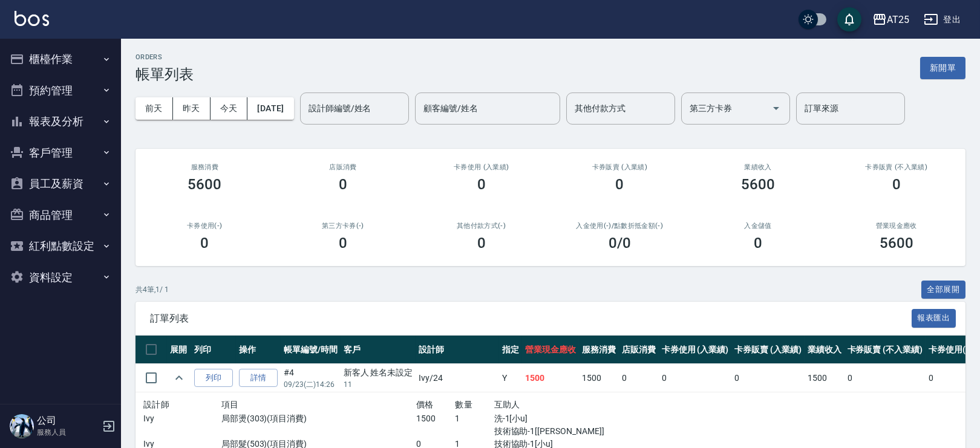  I want to click on th: 帳單編號/時間, so click(311, 350).